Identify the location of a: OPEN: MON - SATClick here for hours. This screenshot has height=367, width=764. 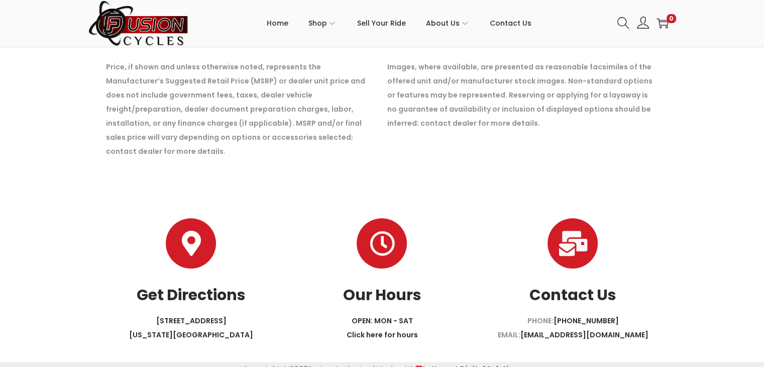
(382, 328).